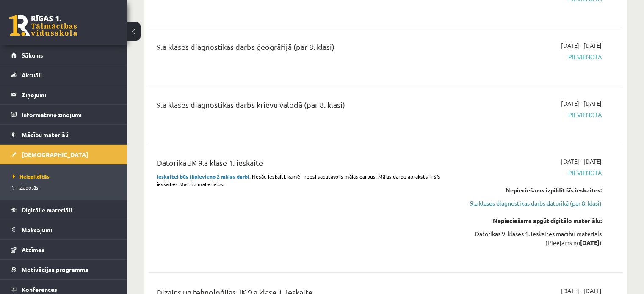 The width and height of the screenshot is (644, 294). Describe the element at coordinates (64, 210) in the screenshot. I see `a: Digitālie materiāli` at that location.